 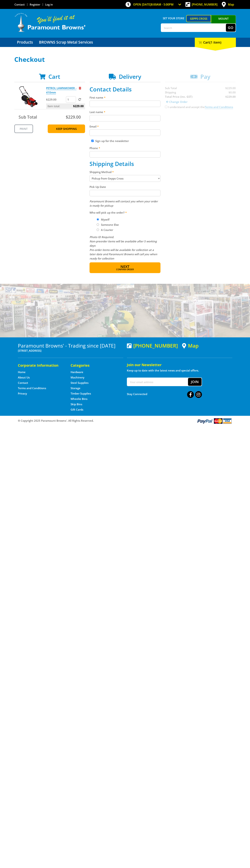 I want to click on div: ® Copyright 2025 Paramount Browns'. All Rights Reserved., so click(x=125, y=421).